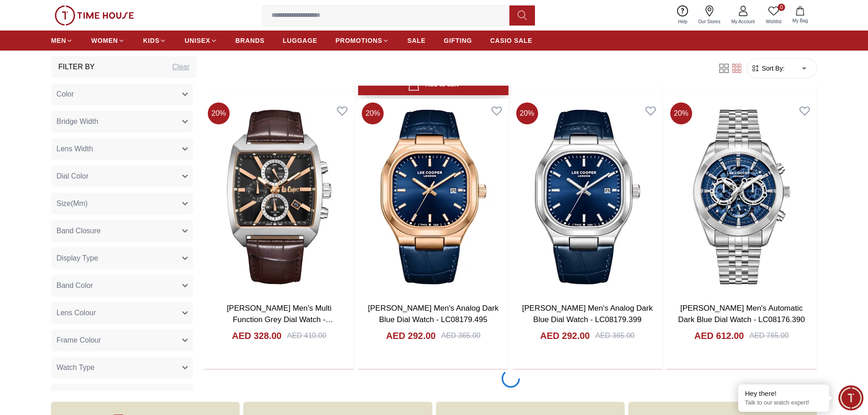 Image resolution: width=868 pixels, height=415 pixels. I want to click on span: Sort By:, so click(773, 69).